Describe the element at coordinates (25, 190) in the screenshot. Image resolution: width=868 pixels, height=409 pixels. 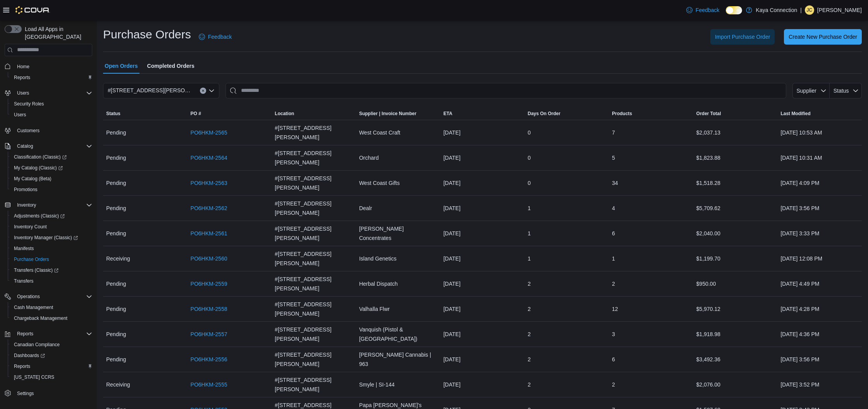
I see `a: Promotions` at that location.